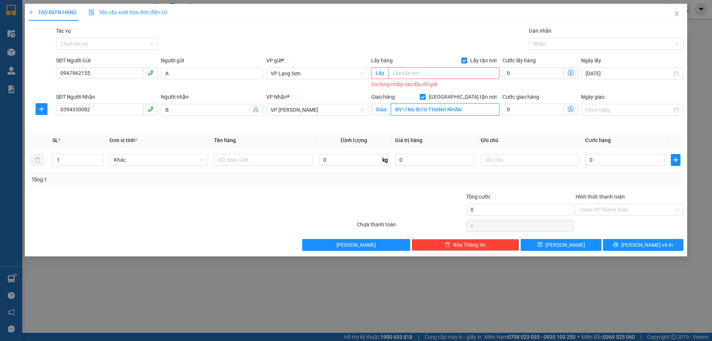 This screenshot has width=712, height=341. What do you see at coordinates (530, 140) in the screenshot?
I see `th: Ghi chú` at bounding box center [530, 140].